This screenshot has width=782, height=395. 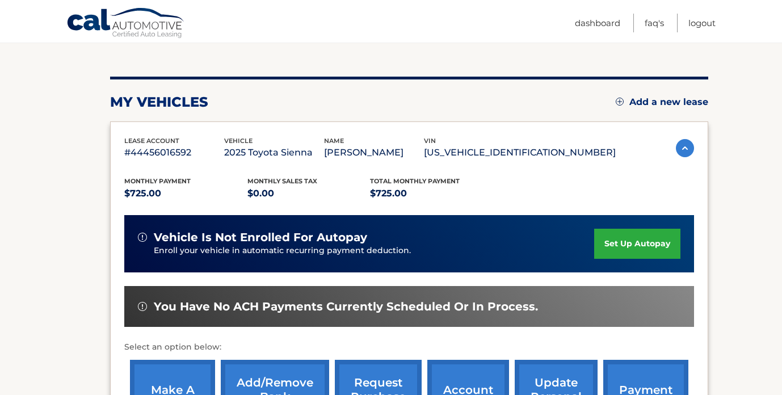 What do you see at coordinates (261, 237) in the screenshot?
I see `span: vehicle is not enrolled for autopay` at bounding box center [261, 237].